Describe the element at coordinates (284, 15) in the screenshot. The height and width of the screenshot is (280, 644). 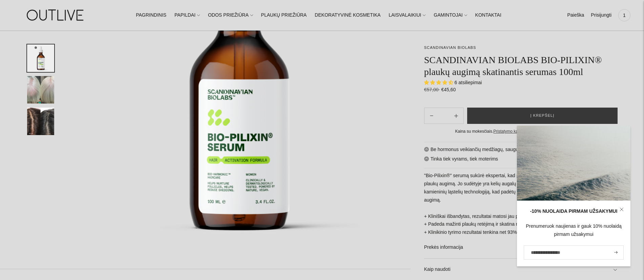
I see `a: PLAUKŲ PRIEŽIŪRA` at that location.